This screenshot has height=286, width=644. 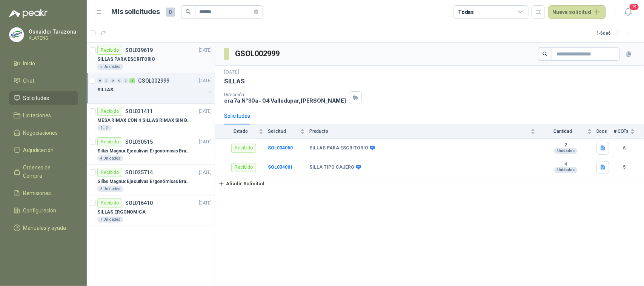 I want to click on div: 2, so click(x=132, y=81).